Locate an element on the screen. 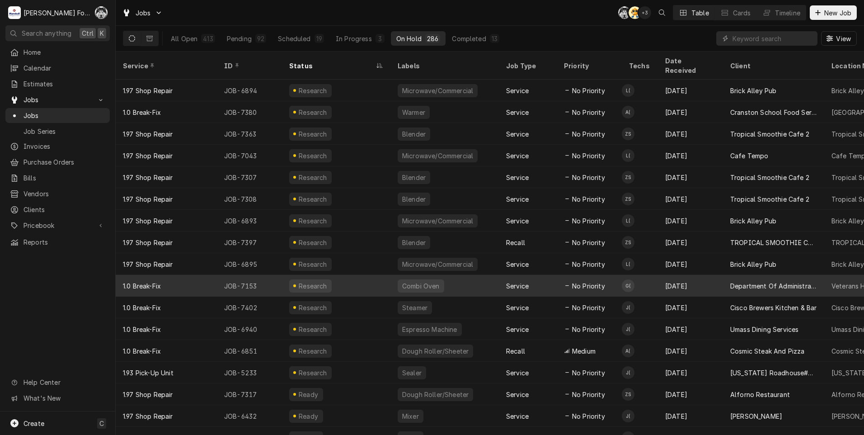 The image size is (864, 435). div: Department Of Administration 2 is located at coordinates (774, 286).